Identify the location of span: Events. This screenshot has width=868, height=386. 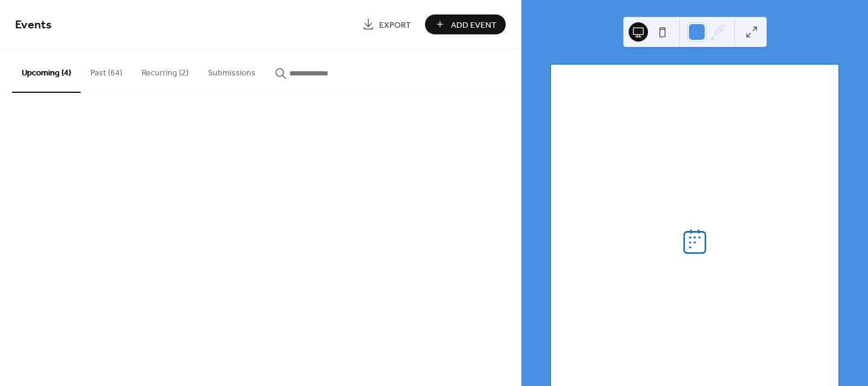
(33, 25).